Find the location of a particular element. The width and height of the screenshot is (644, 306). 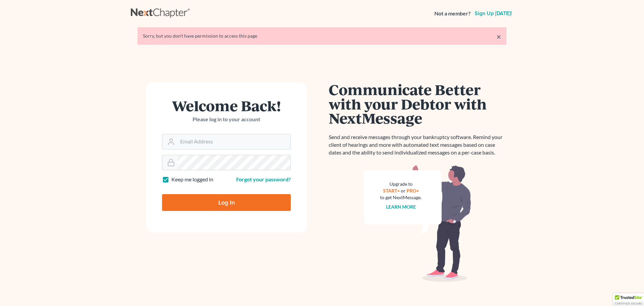

img: nextmessage_bg-59042aed3d76b12b5cd301f8e5b87938c9018125f34e5fa2b7a6b67550977c72.svg is located at coordinates (417, 223).